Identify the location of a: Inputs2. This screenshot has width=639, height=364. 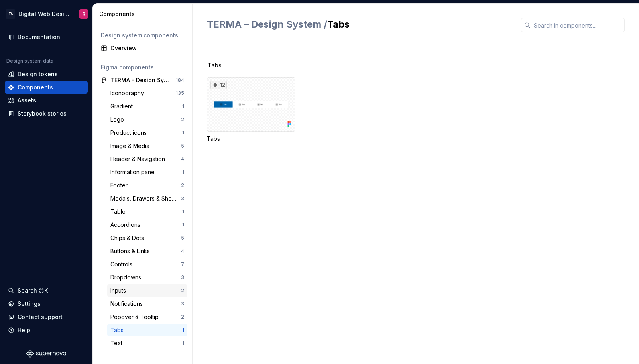
(147, 290).